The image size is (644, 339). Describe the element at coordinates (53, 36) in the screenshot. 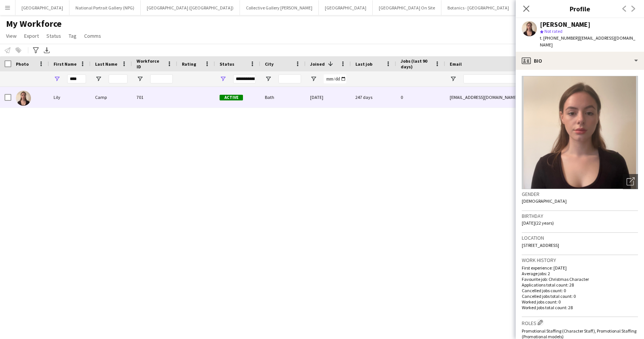

I see `a: Status` at that location.